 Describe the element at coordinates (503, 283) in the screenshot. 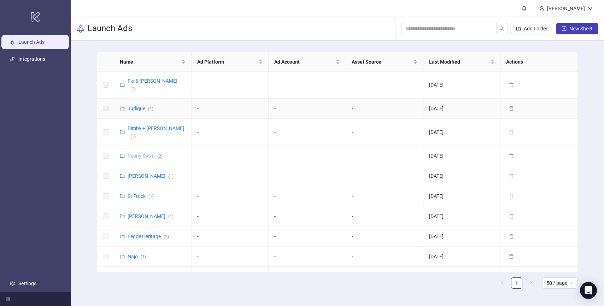

I see `span: left` at that location.